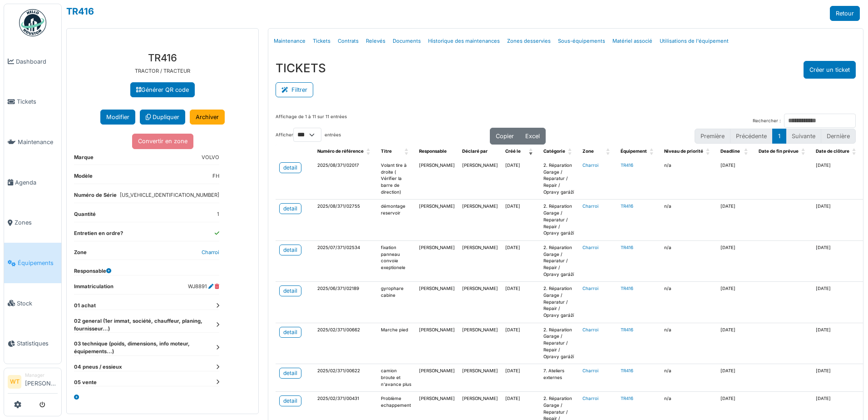 The image size is (868, 420). I want to click on span: Zone: Activate to sort, so click(609, 151).